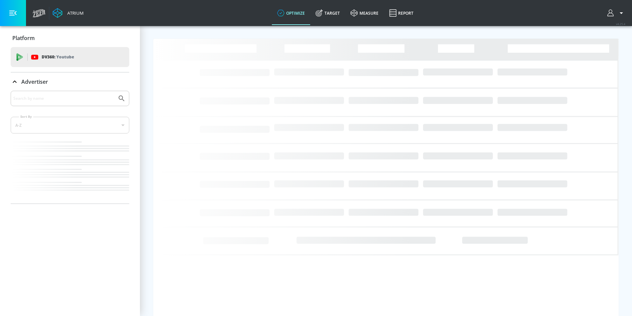 Image resolution: width=632 pixels, height=316 pixels. What do you see at coordinates (328, 13) in the screenshot?
I see `a: Target` at bounding box center [328, 13].